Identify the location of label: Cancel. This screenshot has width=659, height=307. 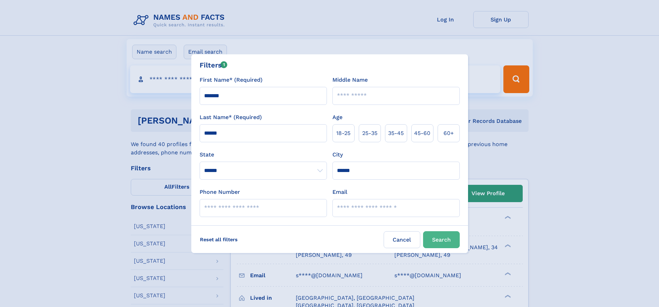
(402, 239).